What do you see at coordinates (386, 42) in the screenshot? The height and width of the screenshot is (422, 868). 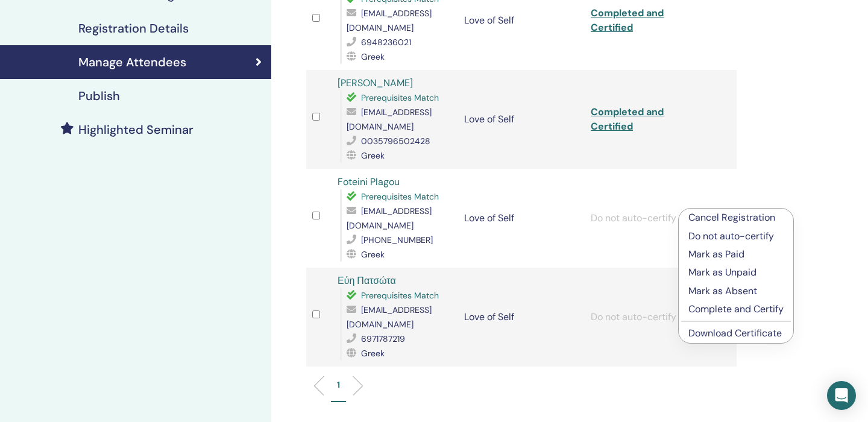 I see `span: 6948236021` at bounding box center [386, 42].